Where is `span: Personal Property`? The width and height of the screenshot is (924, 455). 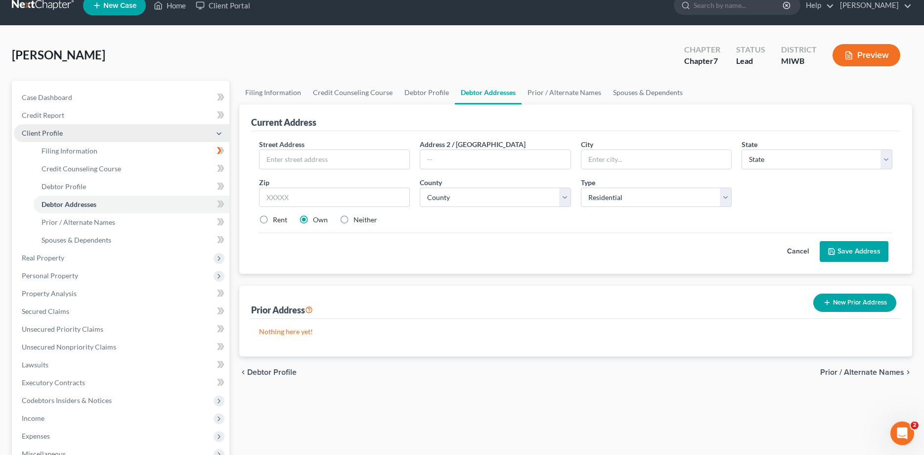 span: Personal Property is located at coordinates (50, 275).